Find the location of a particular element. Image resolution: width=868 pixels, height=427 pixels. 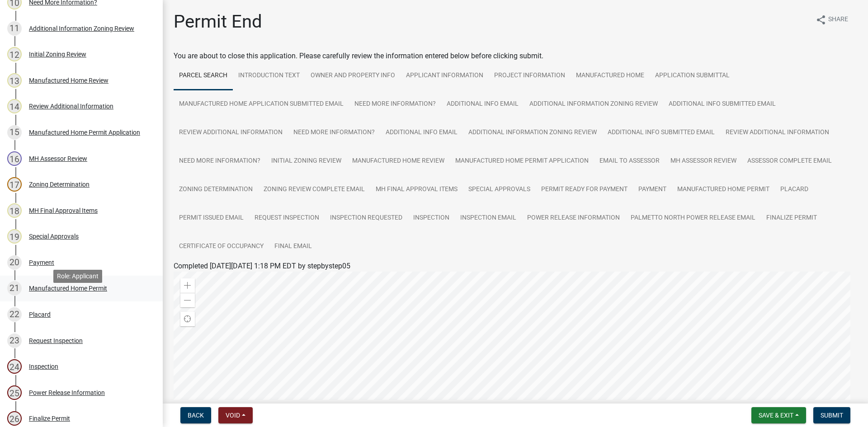

a: Palmetto North Power Release Email is located at coordinates (693, 218).